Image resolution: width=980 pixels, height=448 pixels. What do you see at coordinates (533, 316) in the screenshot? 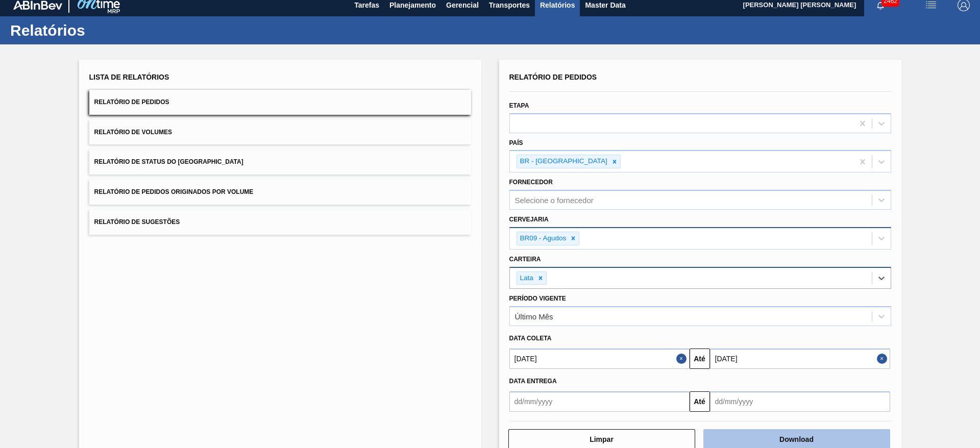
I see `div: Último Mês` at bounding box center [533, 316].